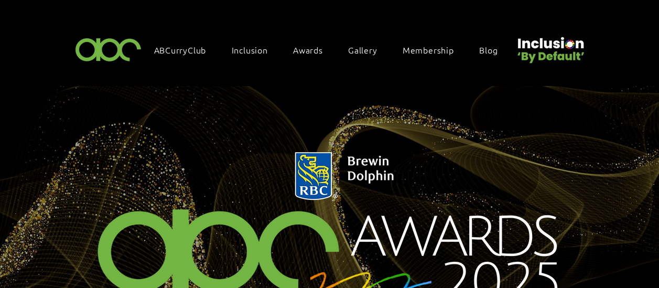 The width and height of the screenshot is (659, 288). I want to click on span: ABCurryClub, so click(180, 50).